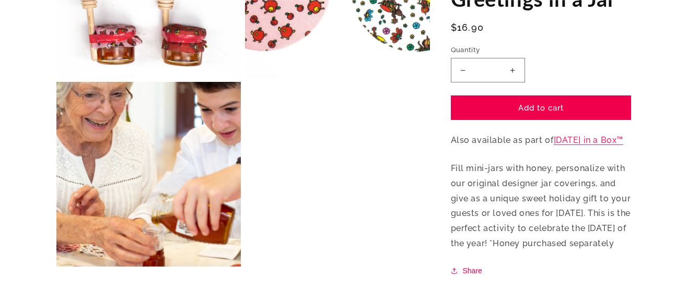 The width and height of the screenshot is (687, 302). Describe the element at coordinates (541, 206) in the screenshot. I see `p: Fill mini-jars with honey, personalize with our original designer jar coverings, and give as a un...` at that location.